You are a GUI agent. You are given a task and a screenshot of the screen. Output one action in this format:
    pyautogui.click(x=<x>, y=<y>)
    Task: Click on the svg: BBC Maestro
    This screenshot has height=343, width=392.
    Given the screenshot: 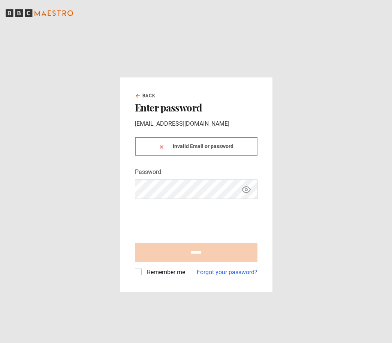 What is the action you would take?
    pyautogui.click(x=39, y=13)
    